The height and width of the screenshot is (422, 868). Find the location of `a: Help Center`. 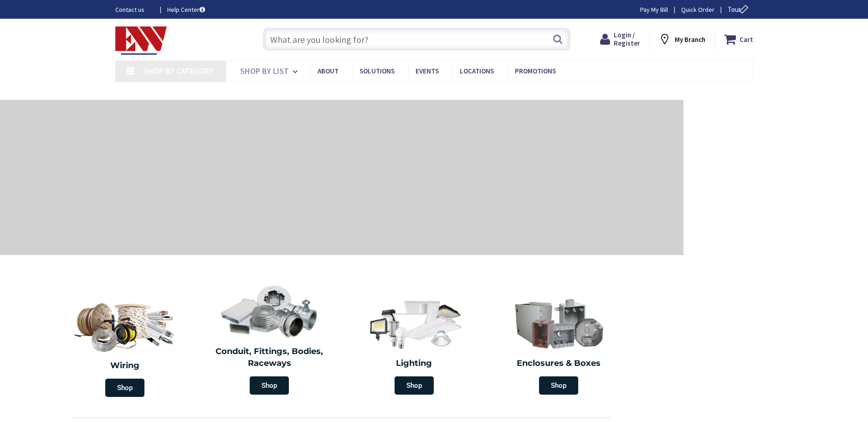

a: Help Center is located at coordinates (186, 9).